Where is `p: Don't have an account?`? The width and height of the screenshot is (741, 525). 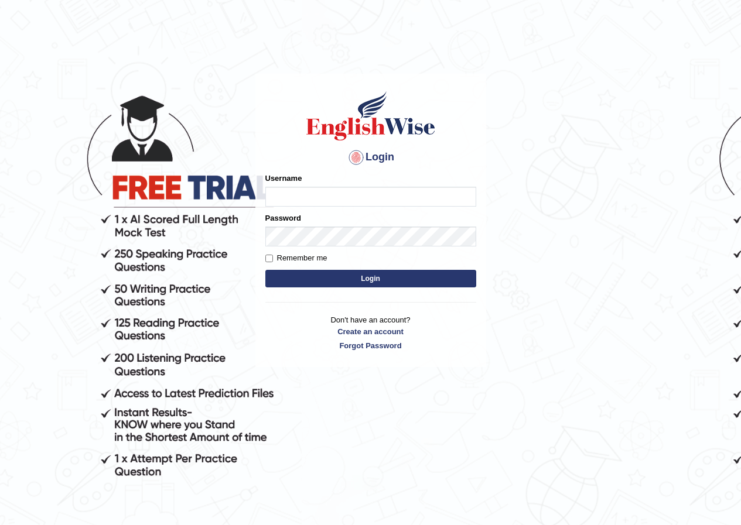
p: Don't have an account? is located at coordinates (371, 333).